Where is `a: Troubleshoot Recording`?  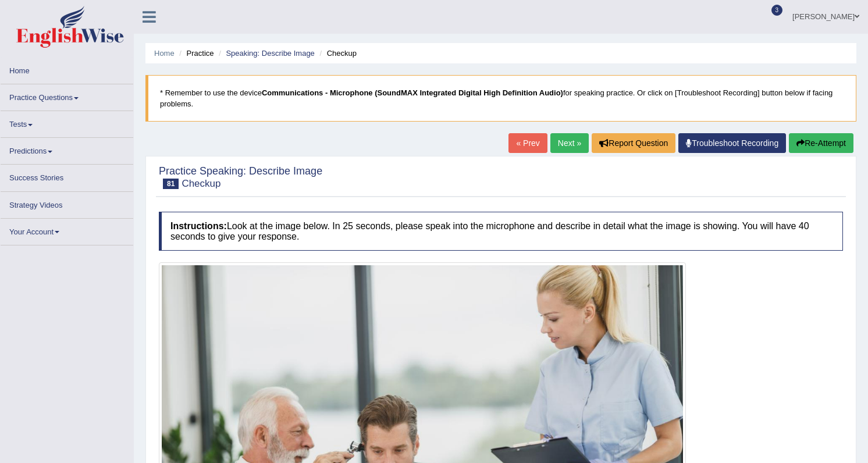
a: Troubleshoot Recording is located at coordinates (732, 143).